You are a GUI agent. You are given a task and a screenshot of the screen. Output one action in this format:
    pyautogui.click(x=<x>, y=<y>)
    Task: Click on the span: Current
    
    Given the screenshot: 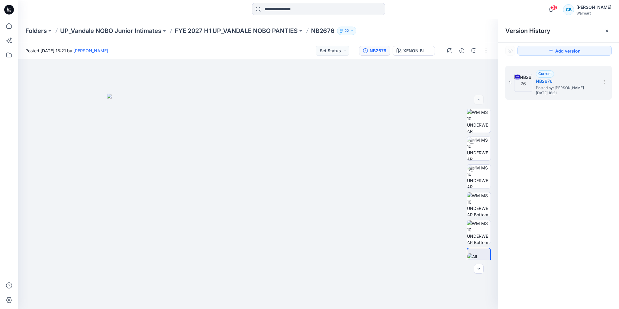 What is the action you would take?
    pyautogui.click(x=545, y=73)
    